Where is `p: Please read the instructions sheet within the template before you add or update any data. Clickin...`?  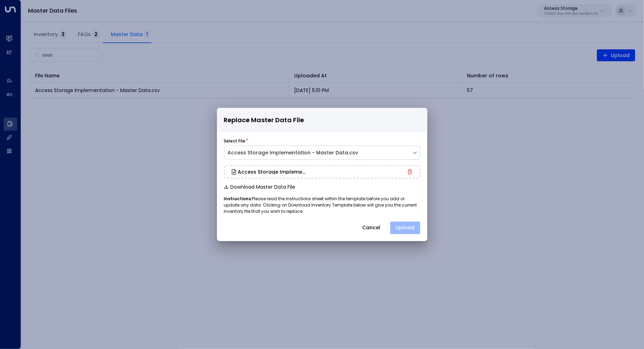
p: Please read the instructions sheet within the template before you add or update any data. Clickin... is located at coordinates (322, 205).